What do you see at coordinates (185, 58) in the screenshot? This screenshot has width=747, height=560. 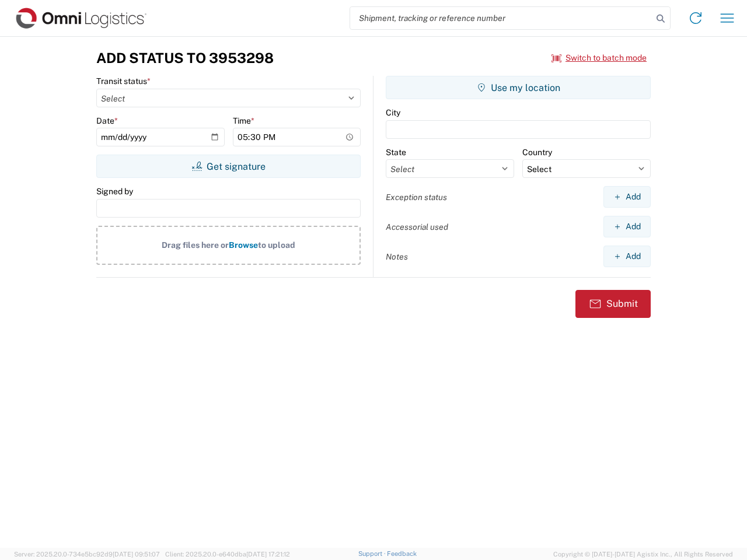 I see `h3: Add Status to 3953298` at bounding box center [185, 58].